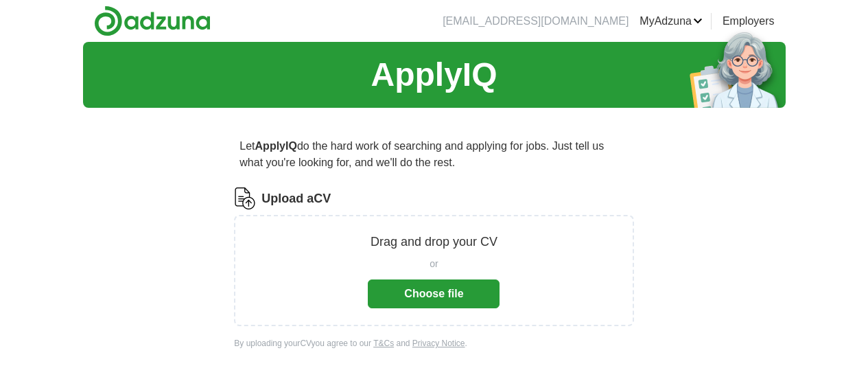  Describe the element at coordinates (749, 21) in the screenshot. I see `a: Employers` at that location.